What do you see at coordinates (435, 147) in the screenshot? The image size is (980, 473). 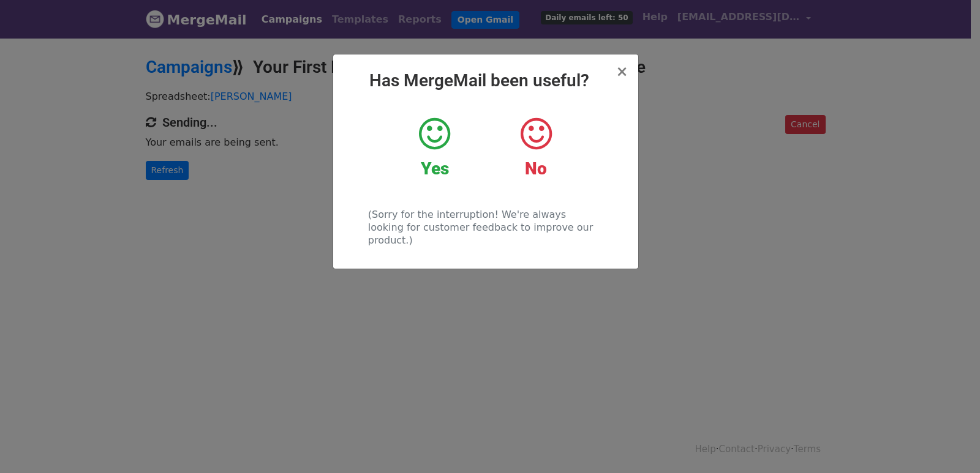 I see `a: Yes` at bounding box center [435, 147].